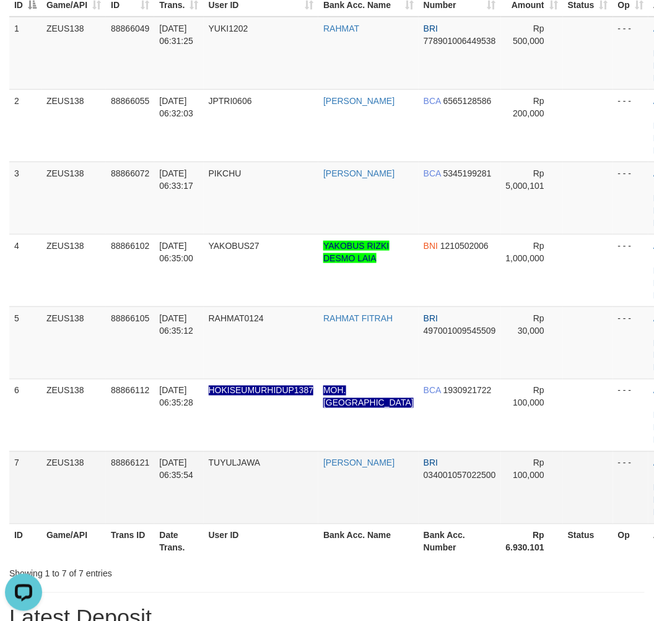 This screenshot has height=621, width=654. I want to click on span: Copy 6565128586 to clipboard, so click(467, 101).